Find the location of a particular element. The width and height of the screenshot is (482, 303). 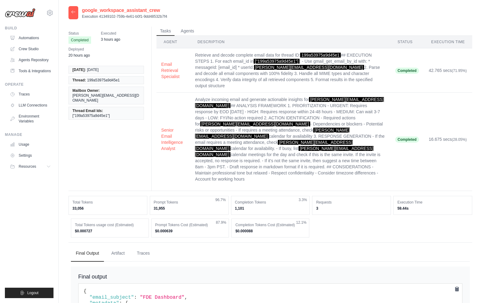

span: 87.9% is located at coordinates (221, 222).